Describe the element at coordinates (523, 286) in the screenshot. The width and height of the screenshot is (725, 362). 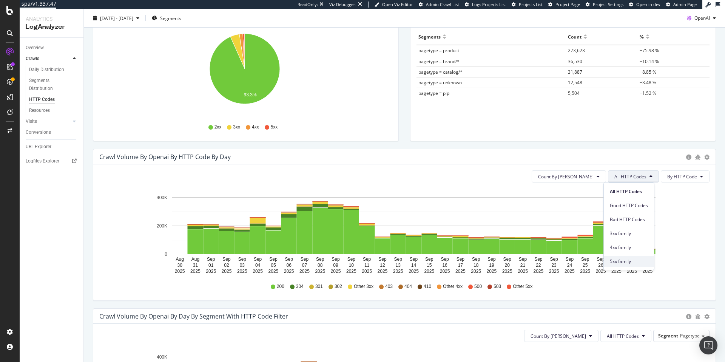
I see `span: Other 5xx` at that location.